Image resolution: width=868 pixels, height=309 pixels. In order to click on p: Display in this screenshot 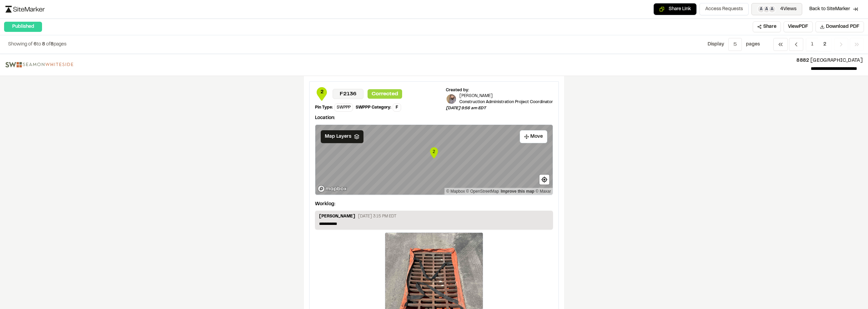, I will do `click(716, 44)`.